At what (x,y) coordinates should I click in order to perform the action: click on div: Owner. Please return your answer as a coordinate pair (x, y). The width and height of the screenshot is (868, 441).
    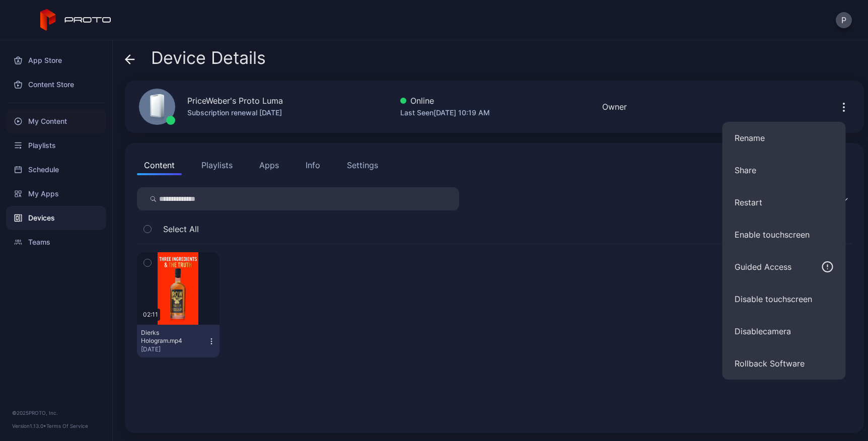
    Looking at the image, I should click on (615, 107).